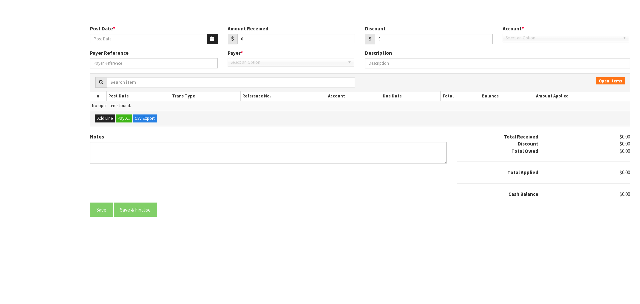 The image size is (640, 304). What do you see at coordinates (105, 118) in the screenshot?
I see `button: Add Line` at bounding box center [105, 118].